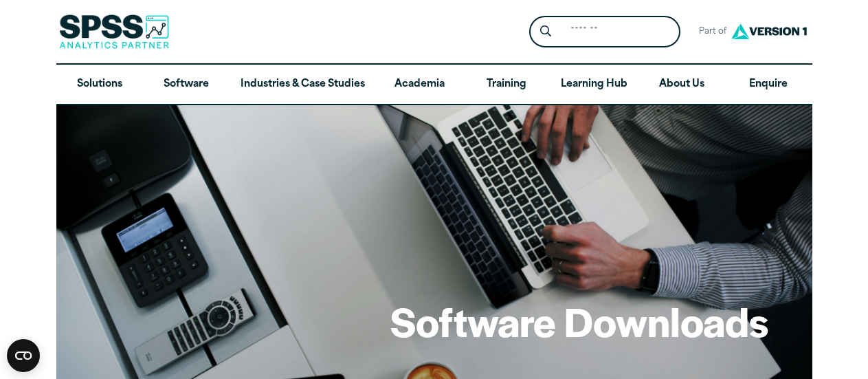  Describe the element at coordinates (593, 85) in the screenshot. I see `a: Learning Hub` at that location.